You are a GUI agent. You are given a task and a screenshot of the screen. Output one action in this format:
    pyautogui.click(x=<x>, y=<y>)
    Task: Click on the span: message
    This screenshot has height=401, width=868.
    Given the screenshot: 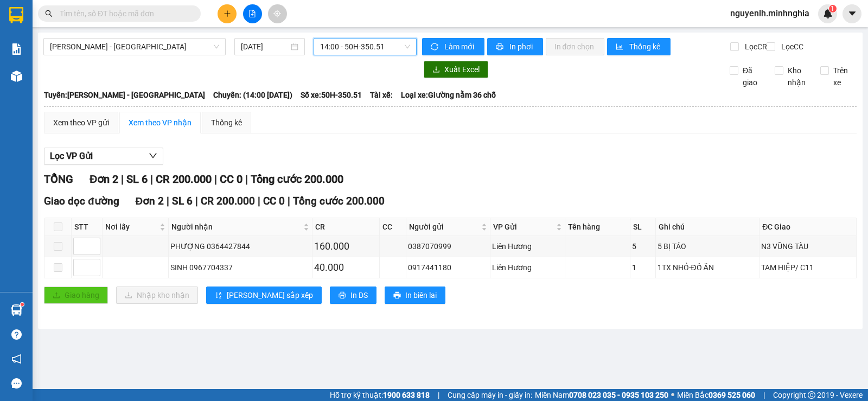 What is the action you would take?
    pyautogui.click(x=17, y=383)
    